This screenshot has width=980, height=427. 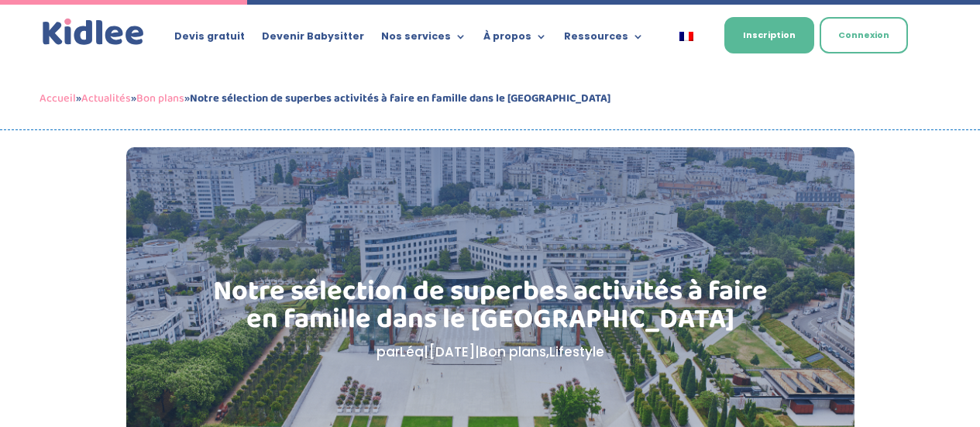 I want to click on a: Léa, so click(x=411, y=352).